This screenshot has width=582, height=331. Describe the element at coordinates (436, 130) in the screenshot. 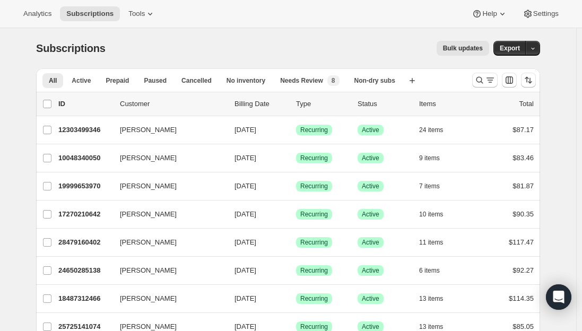

I see `button: 24 items` at that location.